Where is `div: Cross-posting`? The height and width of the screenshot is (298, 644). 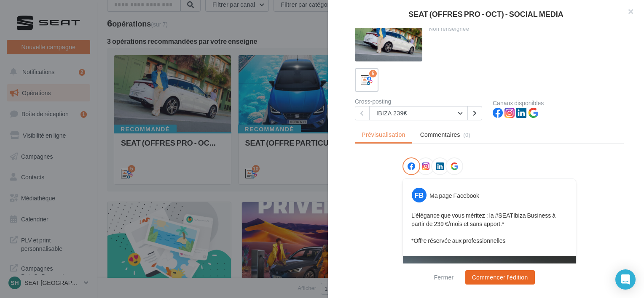
div: Cross-posting is located at coordinates (420, 101).